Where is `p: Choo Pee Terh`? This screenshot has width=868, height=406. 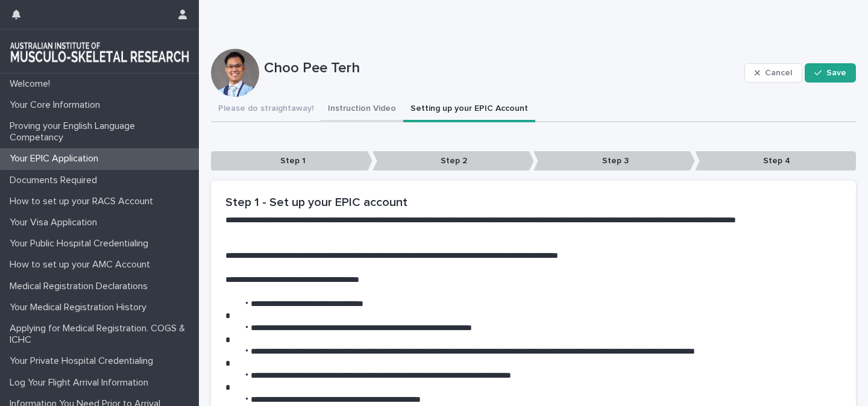 p: Choo Pee Terh is located at coordinates (501, 68).